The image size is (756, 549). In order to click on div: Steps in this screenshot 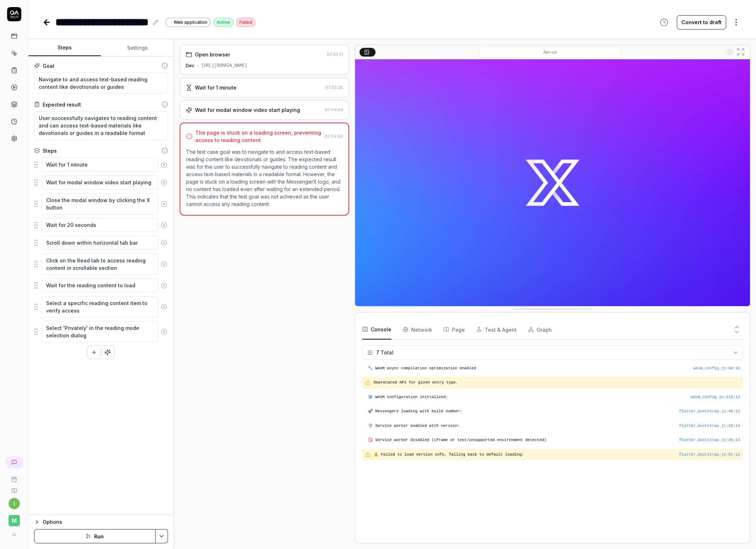, I will do `click(49, 151)`.